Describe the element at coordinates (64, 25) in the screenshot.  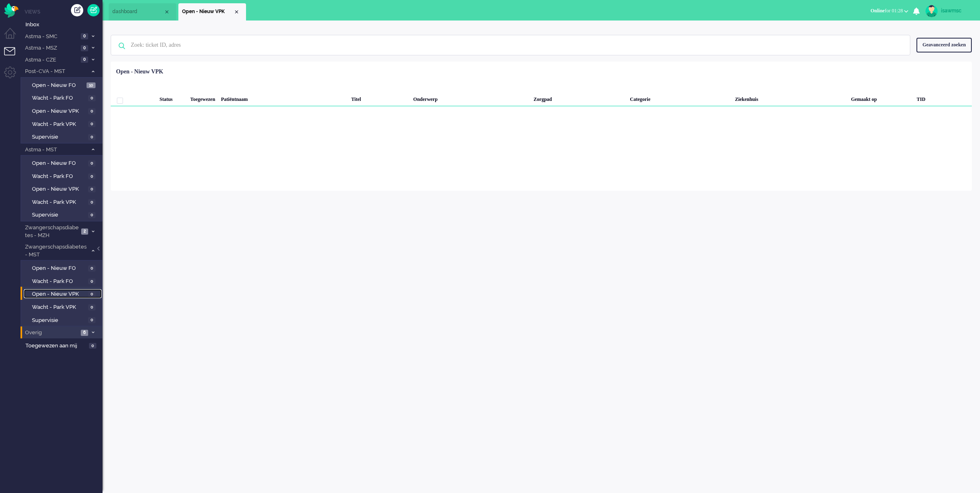
I see `span: Inbox` at that location.